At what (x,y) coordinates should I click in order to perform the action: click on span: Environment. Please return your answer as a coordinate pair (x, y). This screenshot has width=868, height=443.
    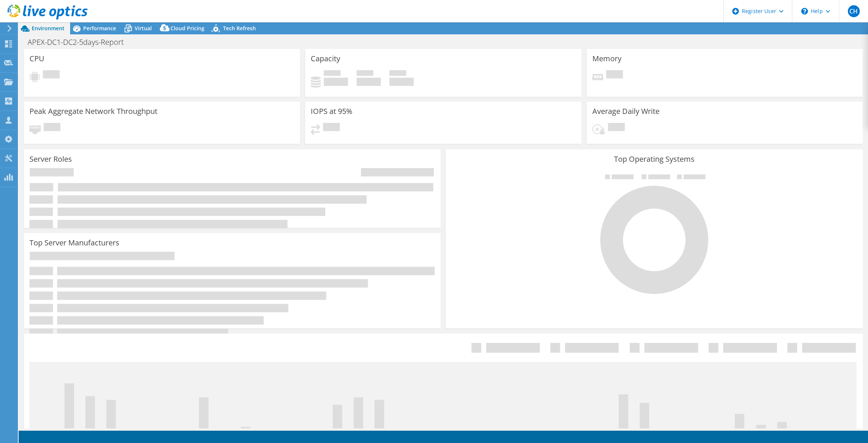
    Looking at the image, I should click on (48, 28).